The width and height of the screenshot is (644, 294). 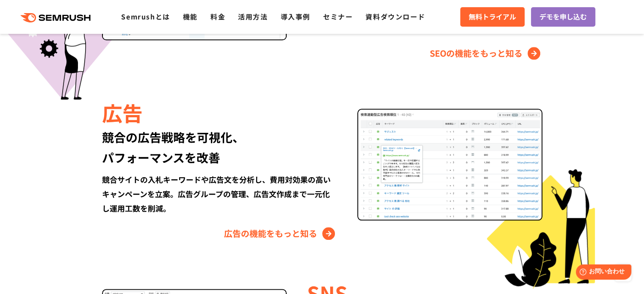 What do you see at coordinates (218, 16) in the screenshot?
I see `a: 料金` at bounding box center [218, 16].